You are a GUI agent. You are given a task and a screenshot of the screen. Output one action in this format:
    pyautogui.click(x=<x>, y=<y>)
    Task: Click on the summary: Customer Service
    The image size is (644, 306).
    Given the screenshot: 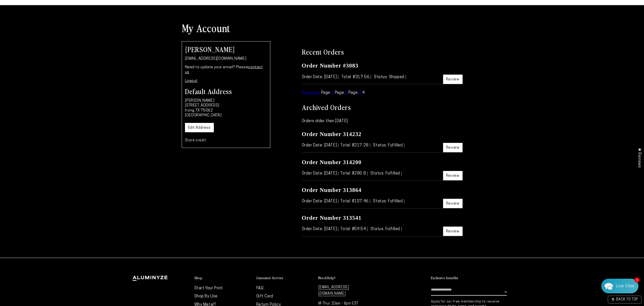 What is the action you would take?
    pyautogui.click(x=285, y=278)
    